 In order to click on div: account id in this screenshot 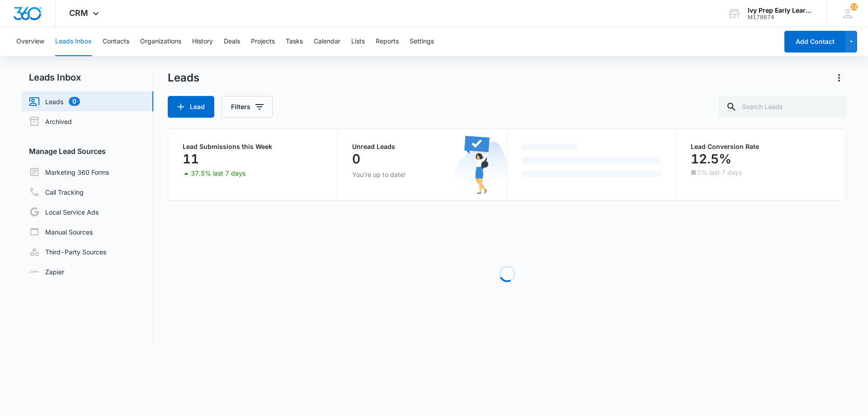, I will do `click(781, 17)`.